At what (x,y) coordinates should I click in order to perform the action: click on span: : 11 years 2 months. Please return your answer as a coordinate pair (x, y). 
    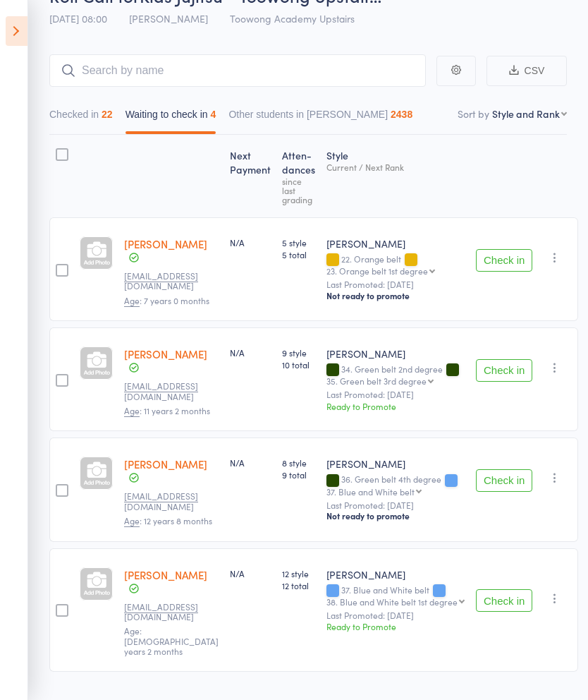
    Looking at the image, I should click on (167, 410).